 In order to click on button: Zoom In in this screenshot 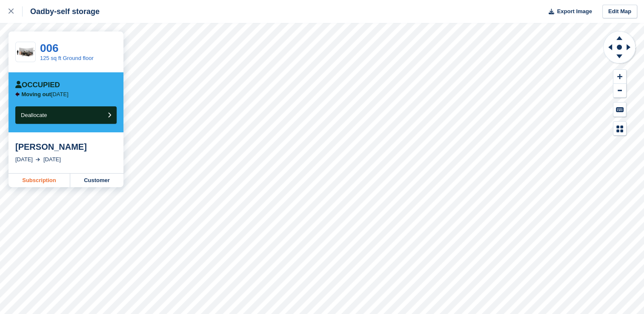, I will do `click(620, 76)`.